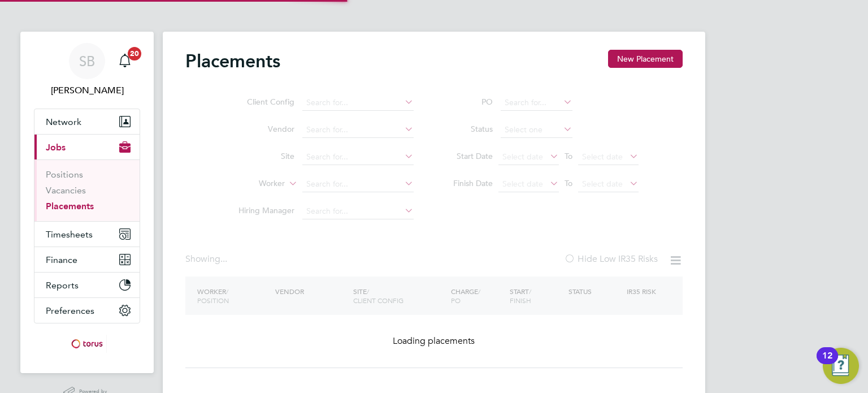 Image resolution: width=868 pixels, height=393 pixels. Describe the element at coordinates (64, 174) in the screenshot. I see `a: Positions` at that location.